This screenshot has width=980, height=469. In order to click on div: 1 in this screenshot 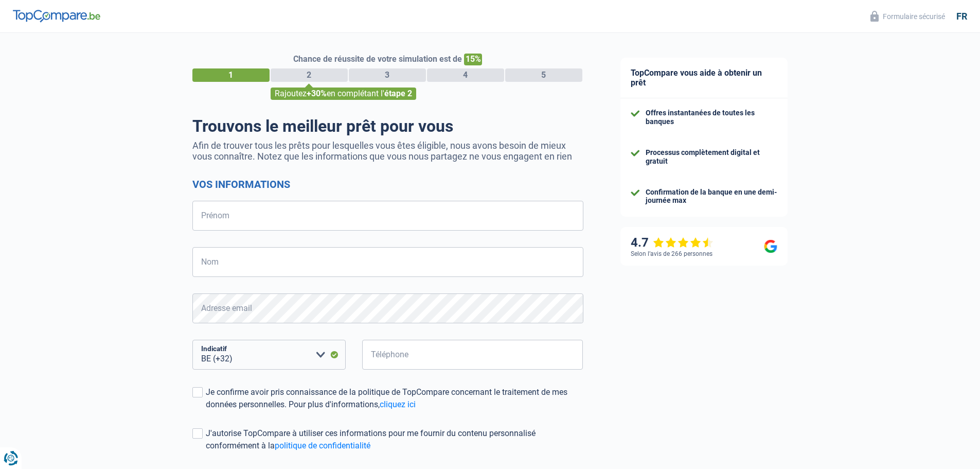, I will do `click(231, 75)`.